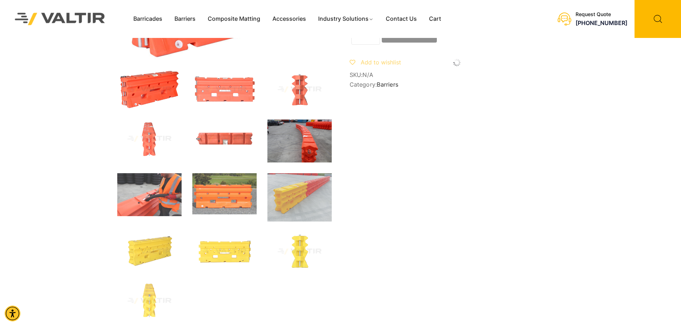 The width and height of the screenshot is (681, 326). I want to click on a: Barricades, so click(148, 19).